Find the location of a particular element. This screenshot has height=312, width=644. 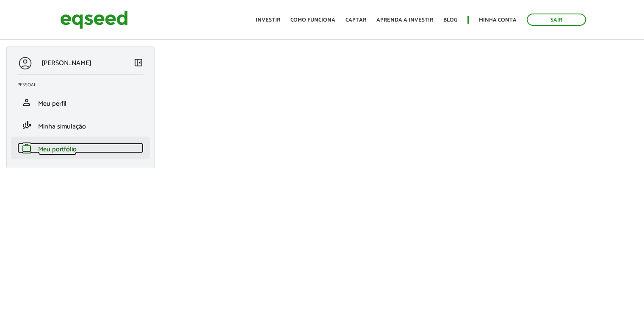

li: Meu perfil is located at coordinates (80, 102).